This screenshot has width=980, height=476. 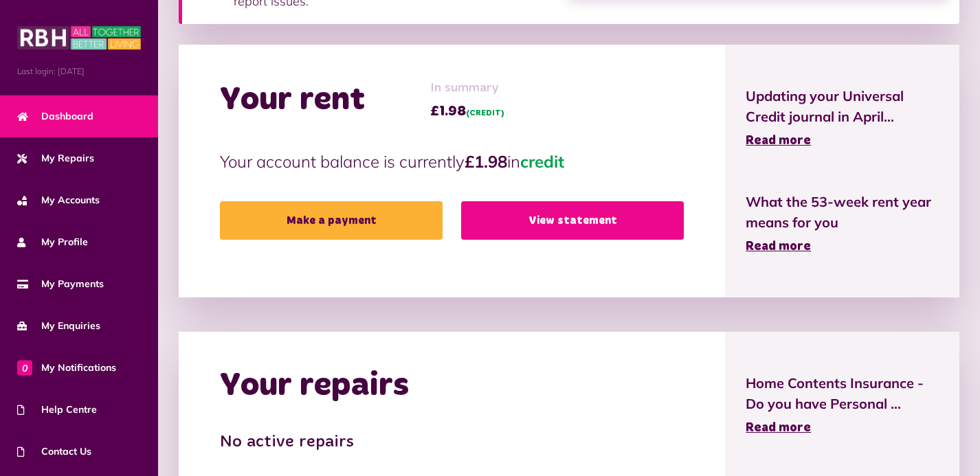 What do you see at coordinates (58, 326) in the screenshot?
I see `span: My Enquiries` at bounding box center [58, 326].